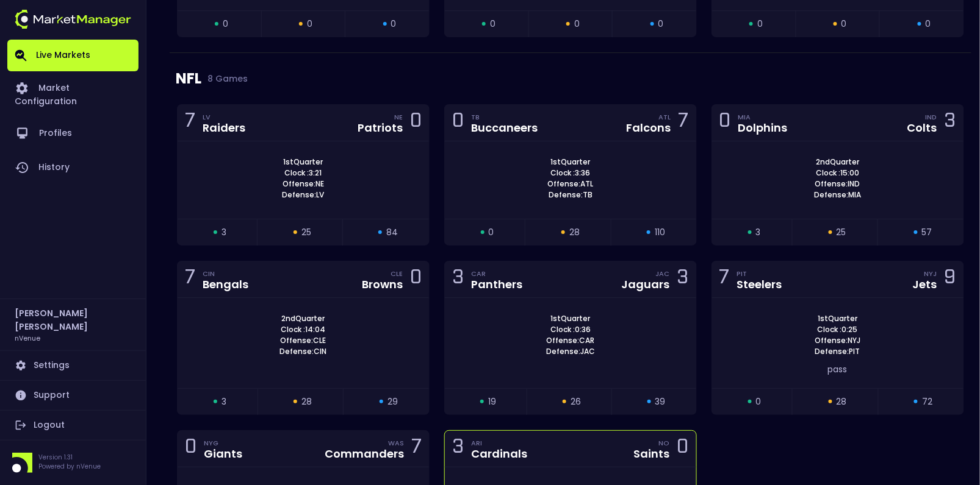  What do you see at coordinates (392, 402) in the screenshot?
I see `span: 29` at bounding box center [392, 402].